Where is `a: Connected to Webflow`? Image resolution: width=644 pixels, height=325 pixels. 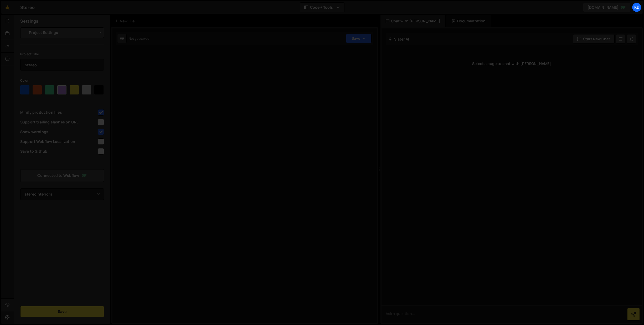 a: Connected to Webflow is located at coordinates (62, 175).